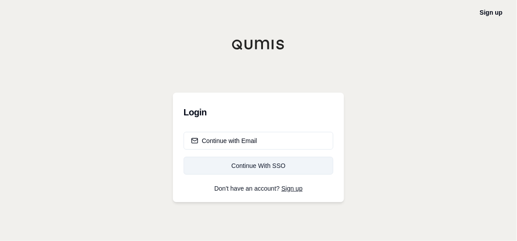 The image size is (517, 241). Describe the element at coordinates (258, 166) in the screenshot. I see `a: Continue With SSO` at that location.